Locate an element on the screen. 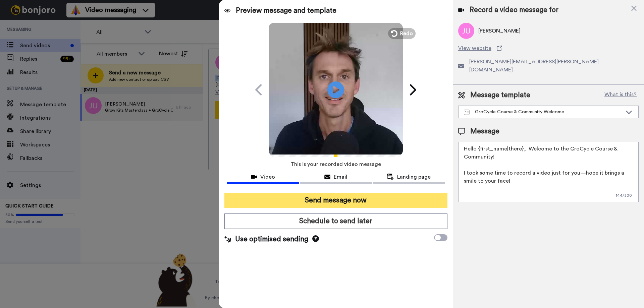 This screenshot has height=308, width=644. textarea: Hello {first_name|there}, Welcome to the GroCycle Course & Community! I took some time to record ... is located at coordinates (548, 172).